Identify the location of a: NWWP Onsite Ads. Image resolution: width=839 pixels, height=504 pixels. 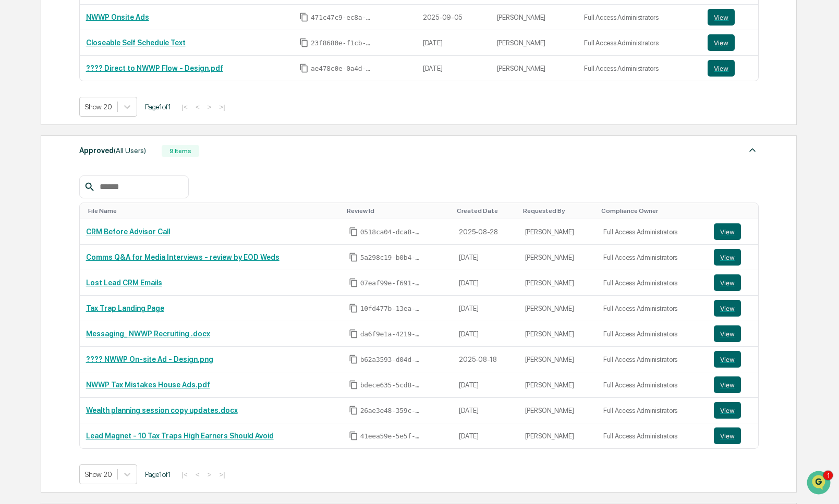
(117, 17).